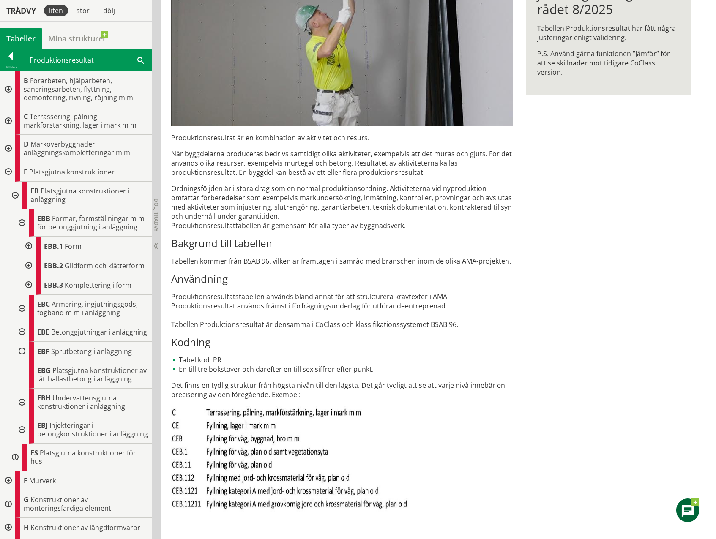  What do you see at coordinates (42, 426) in the screenshot?
I see `span: EBJ` at bounding box center [42, 426].